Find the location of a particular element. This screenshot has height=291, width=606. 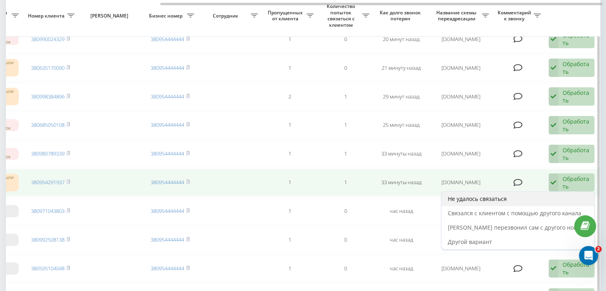

span: Как долго звонок потерян is located at coordinates (401, 16).